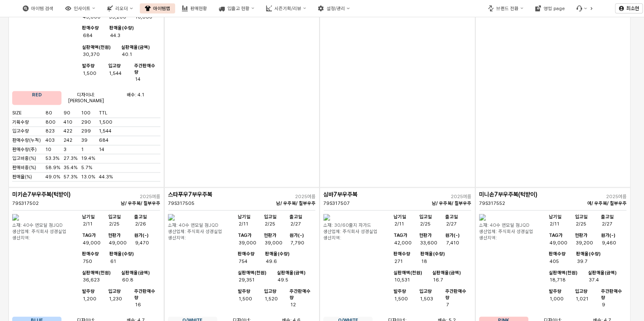  What do you see at coordinates (581, 8) in the screenshot?
I see `div: Menu item 6` at bounding box center [581, 8].